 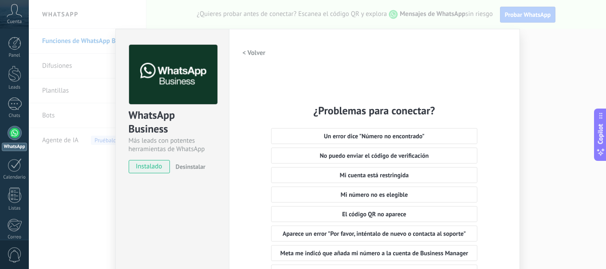 I want to click on span: Un error dice "Número no encontrado", so click(x=374, y=136).